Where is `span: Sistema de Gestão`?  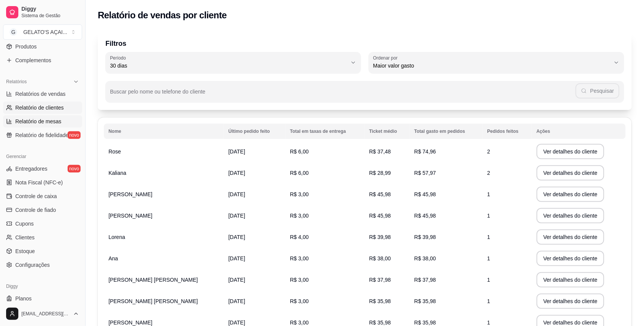
span: Sistema de Gestão is located at coordinates (50, 16).